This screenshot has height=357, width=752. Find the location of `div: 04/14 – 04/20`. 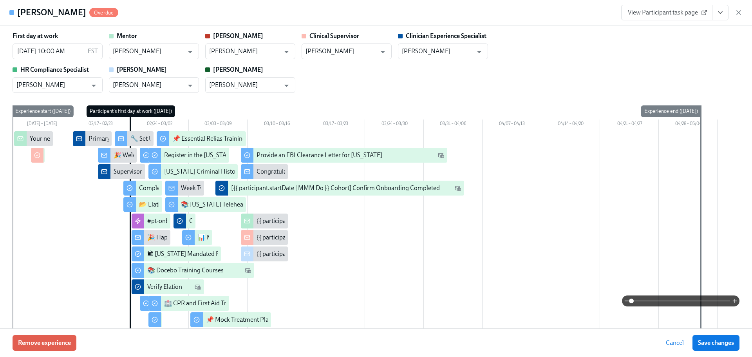

div: 04/14 – 04/20 is located at coordinates (571, 125).